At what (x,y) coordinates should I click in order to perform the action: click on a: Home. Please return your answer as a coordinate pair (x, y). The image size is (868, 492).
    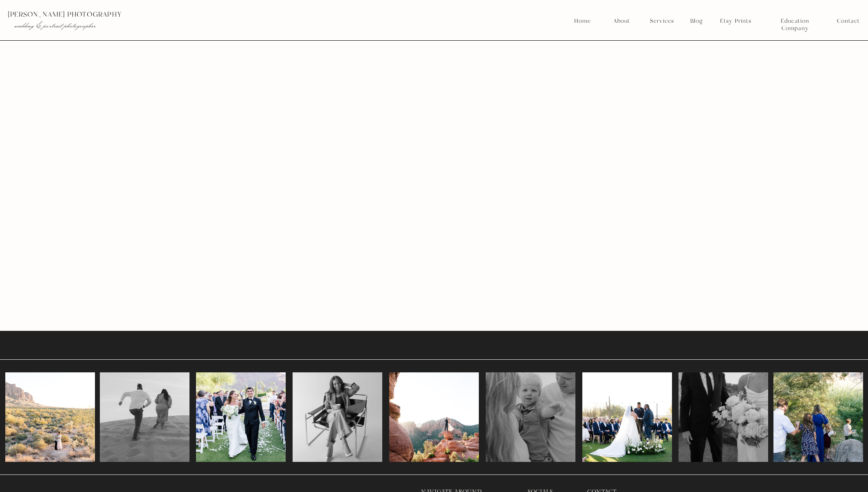
    Looking at the image, I should click on (582, 21).